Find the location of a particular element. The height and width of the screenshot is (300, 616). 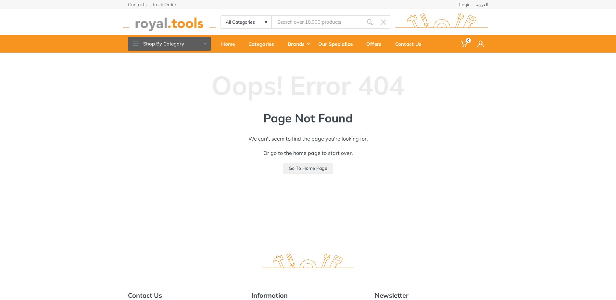

h5: Information is located at coordinates (308, 295).